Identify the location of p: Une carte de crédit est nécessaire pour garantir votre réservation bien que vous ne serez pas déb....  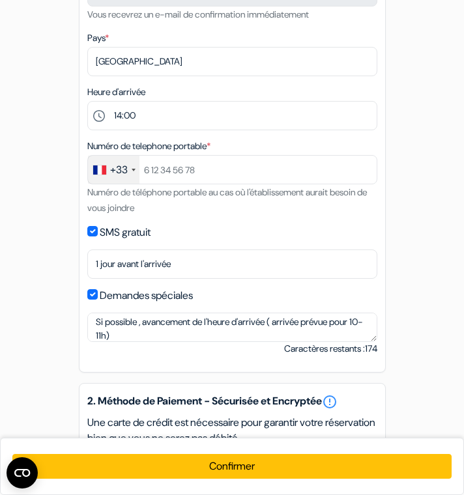
(232, 431).